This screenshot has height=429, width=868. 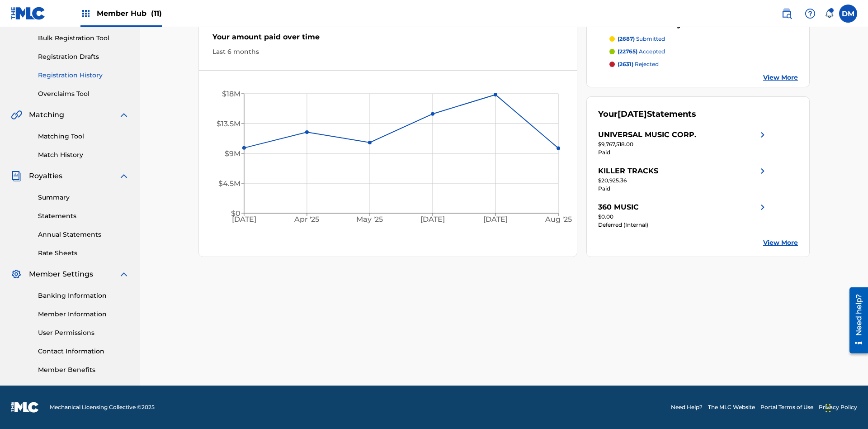 What do you see at coordinates (687, 407) in the screenshot?
I see `a: Need Help?` at bounding box center [687, 407].